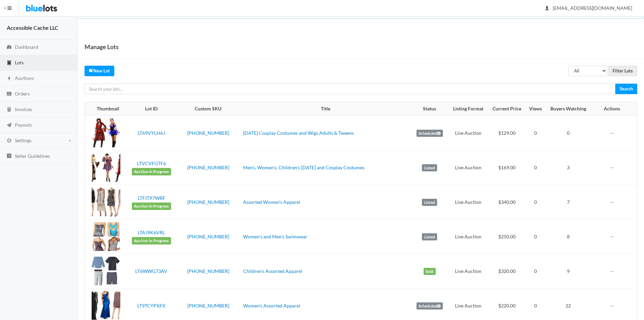 Image resolution: width=644 pixels, height=320 pixels. I want to click on h1: Manage Lots, so click(101, 47).